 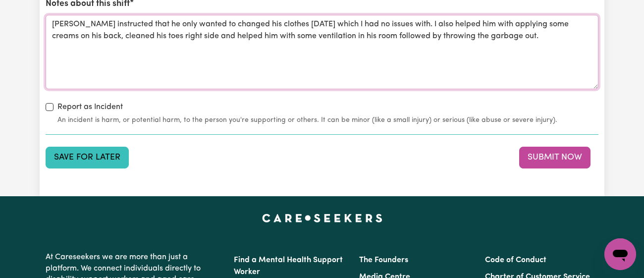 I want to click on button: Submit your job report, so click(x=555, y=157).